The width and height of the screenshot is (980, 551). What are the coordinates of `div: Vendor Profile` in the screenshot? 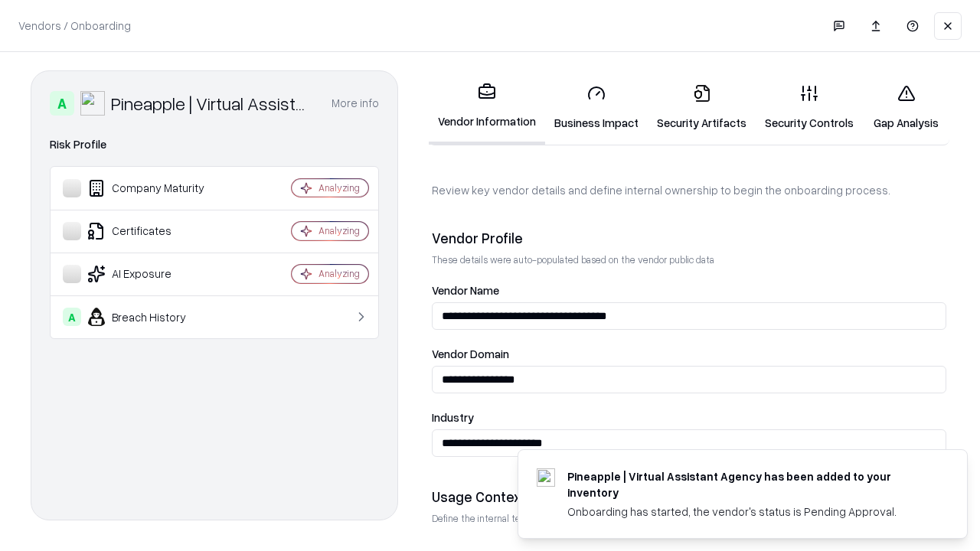 It's located at (689, 238).